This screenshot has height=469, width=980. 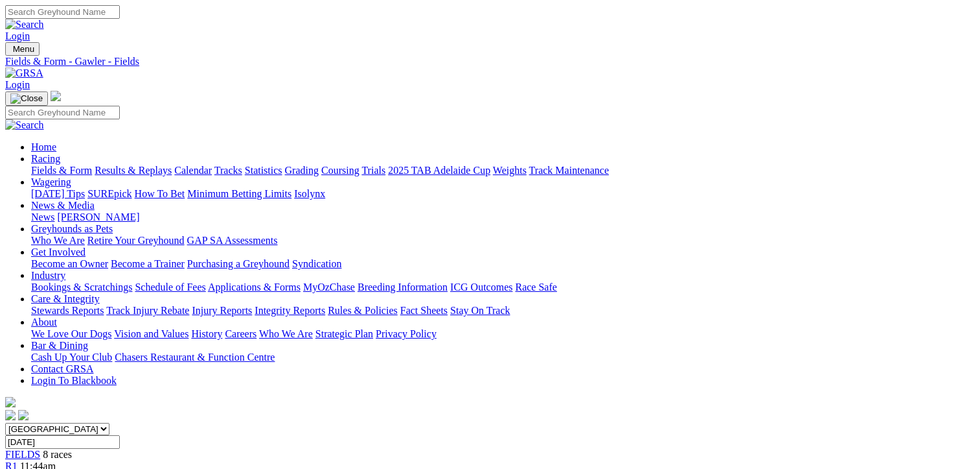 What do you see at coordinates (69, 263) in the screenshot?
I see `a: Become an Owner` at bounding box center [69, 263].